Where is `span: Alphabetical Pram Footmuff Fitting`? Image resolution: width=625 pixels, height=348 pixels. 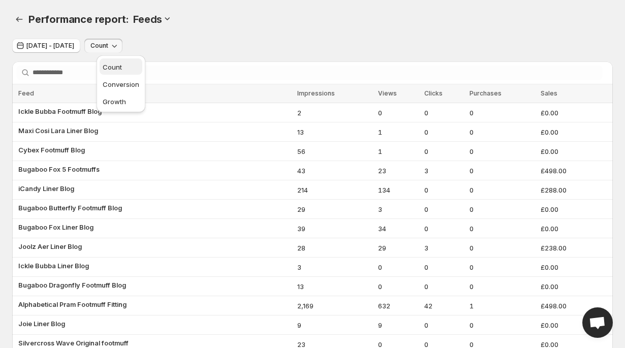
span: Alphabetical Pram Footmuff Fitting is located at coordinates (72, 305).